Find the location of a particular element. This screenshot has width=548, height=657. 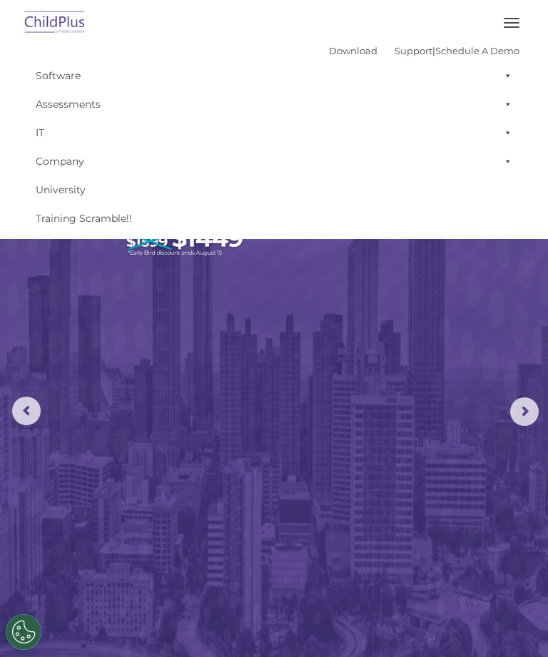

a: Company is located at coordinates (274, 161).